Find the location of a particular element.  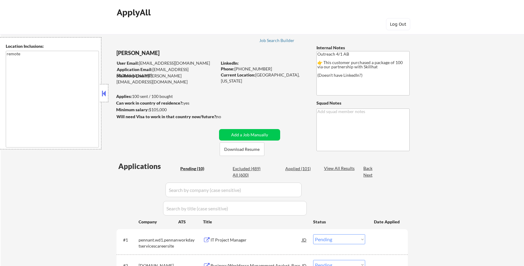

div: View All Results is located at coordinates (340, 169).